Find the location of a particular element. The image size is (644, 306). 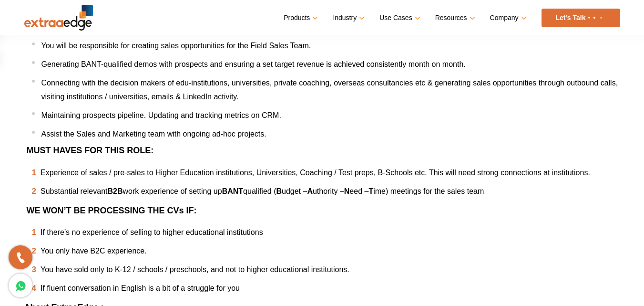

a: Industry is located at coordinates (348, 17).